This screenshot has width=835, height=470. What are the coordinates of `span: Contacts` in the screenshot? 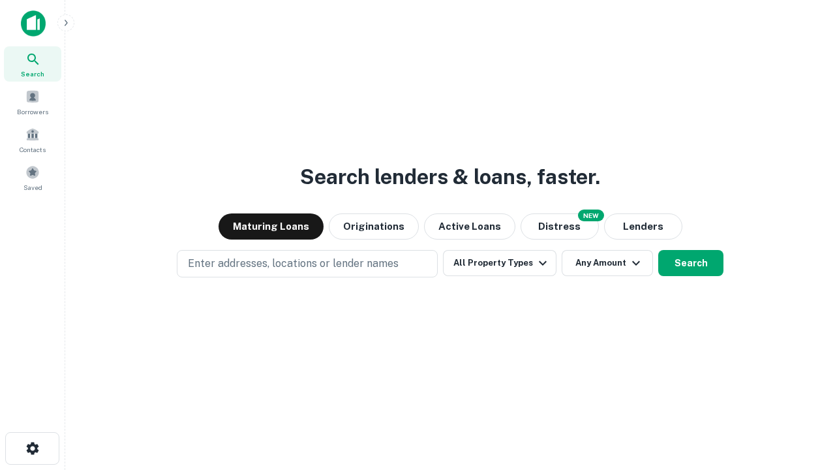 It's located at (33, 149).